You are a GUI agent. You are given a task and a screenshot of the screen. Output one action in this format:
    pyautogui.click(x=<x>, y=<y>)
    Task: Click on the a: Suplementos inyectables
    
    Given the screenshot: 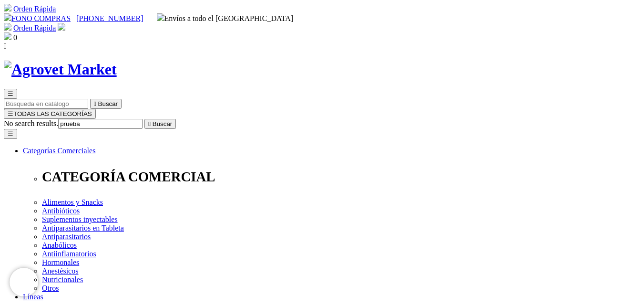 What is the action you would take?
    pyautogui.click(x=80, y=219)
    